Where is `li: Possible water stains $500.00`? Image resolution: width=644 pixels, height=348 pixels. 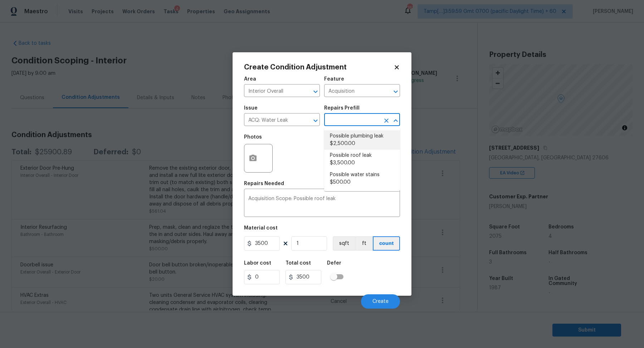 li: Possible water stains $500.00 is located at coordinates (362, 178).